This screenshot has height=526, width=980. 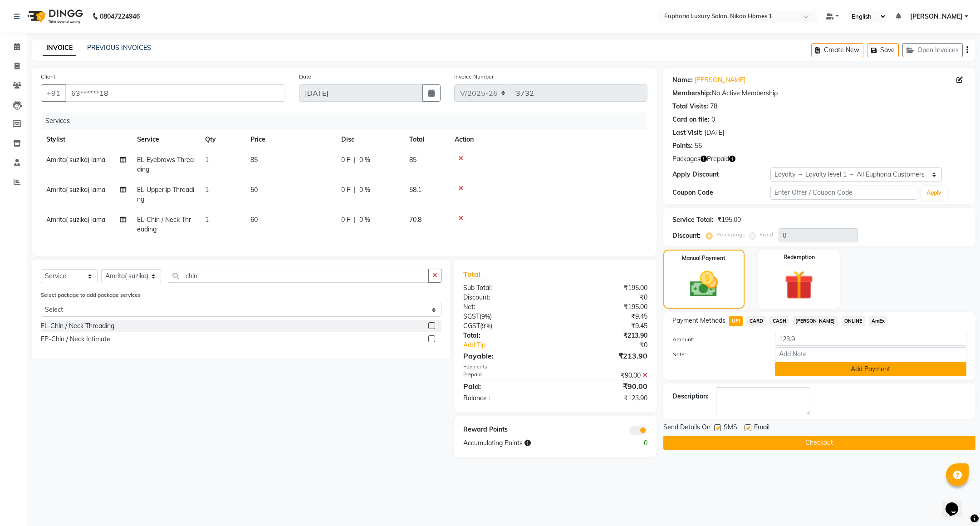 What do you see at coordinates (75, 339) in the screenshot?
I see `div: EP-Chin / Neck Intimate` at bounding box center [75, 339].